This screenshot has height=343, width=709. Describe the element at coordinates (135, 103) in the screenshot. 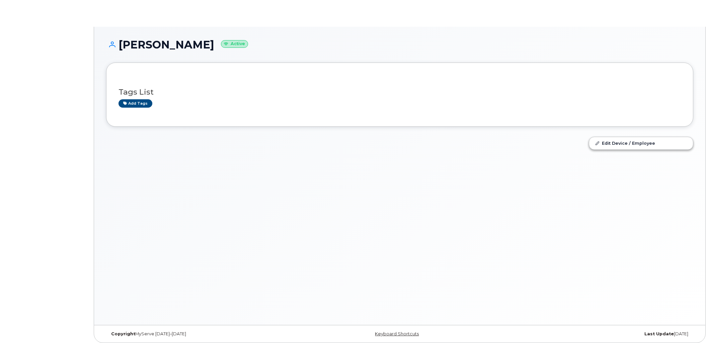

I see `a: Add tags` at that location.